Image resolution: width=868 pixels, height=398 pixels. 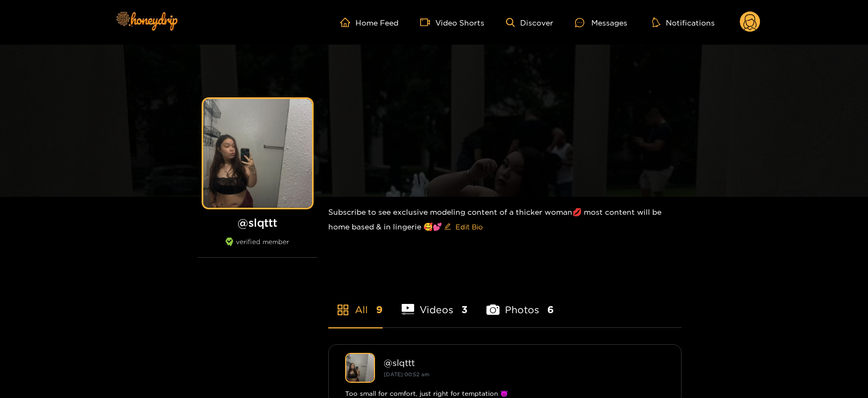 I want to click on li: Photos, so click(x=520, y=303).